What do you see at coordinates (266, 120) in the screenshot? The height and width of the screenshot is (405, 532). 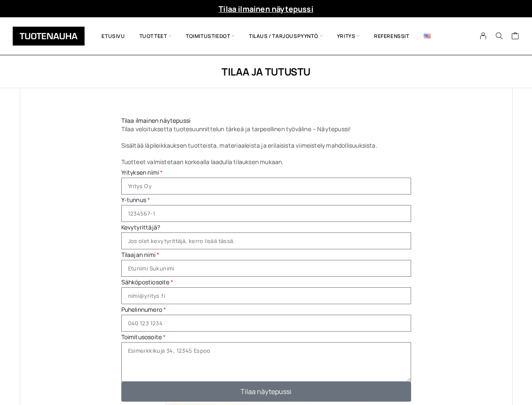 I see `h2: Tilaa ilmainen näytepussi` at bounding box center [266, 120].